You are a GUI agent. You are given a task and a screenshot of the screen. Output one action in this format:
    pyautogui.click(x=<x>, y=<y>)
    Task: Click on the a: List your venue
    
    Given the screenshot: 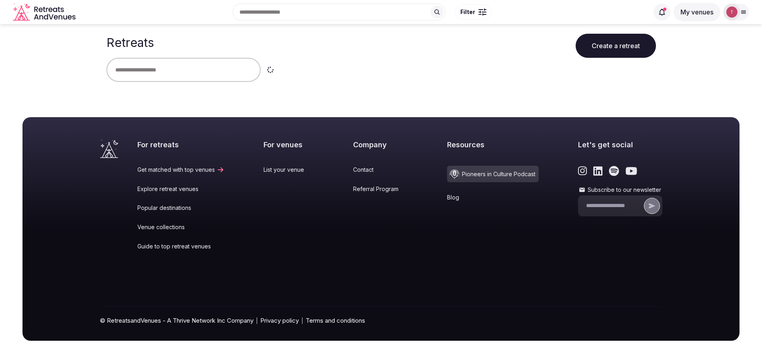 What is the action you would take?
    pyautogui.click(x=288, y=170)
    